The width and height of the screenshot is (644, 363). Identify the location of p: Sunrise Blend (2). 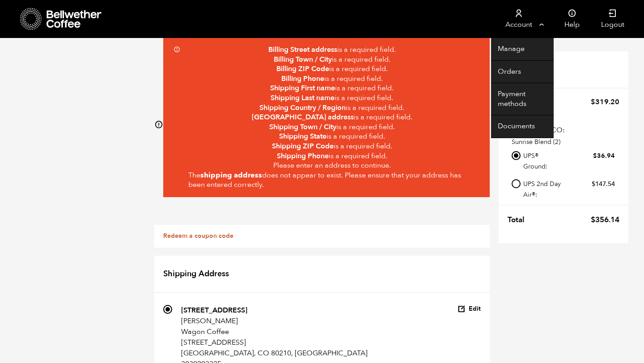
(566, 141).